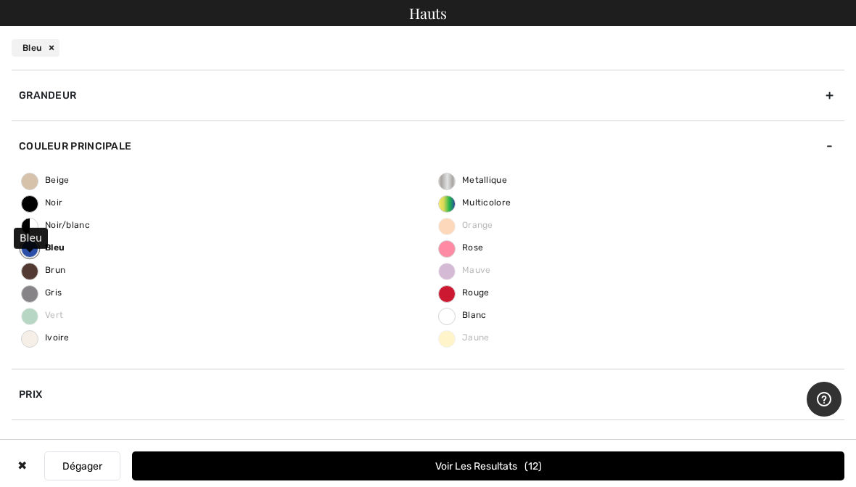 This screenshot has height=487, width=856. I want to click on span: Multicolore, so click(475, 203).